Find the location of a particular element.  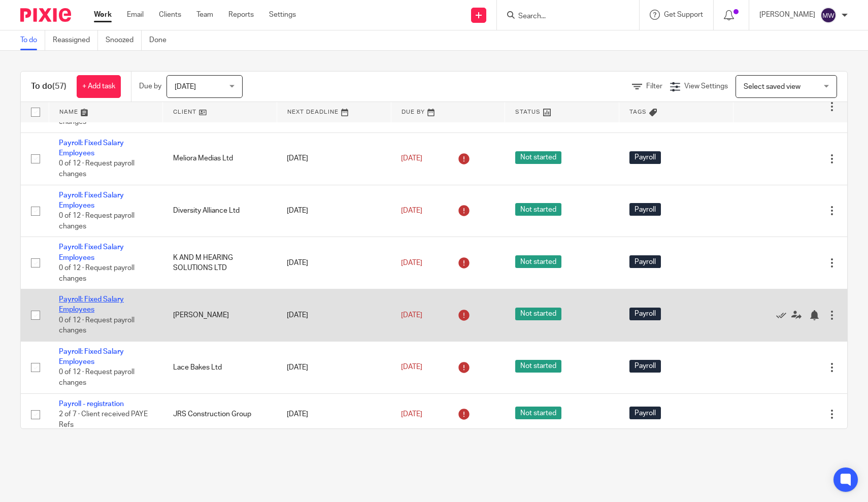

span: Select saved view is located at coordinates (772, 87).